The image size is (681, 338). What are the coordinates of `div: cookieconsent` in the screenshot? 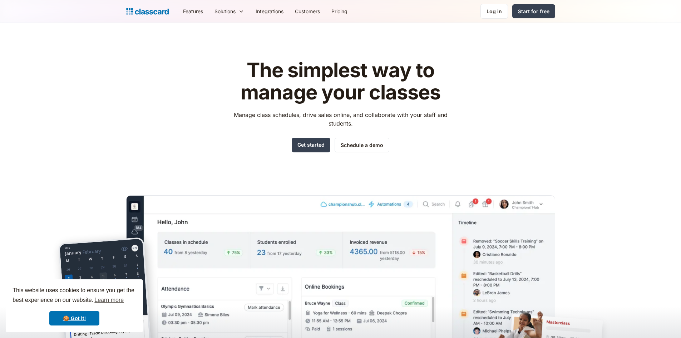 It's located at (74, 306).